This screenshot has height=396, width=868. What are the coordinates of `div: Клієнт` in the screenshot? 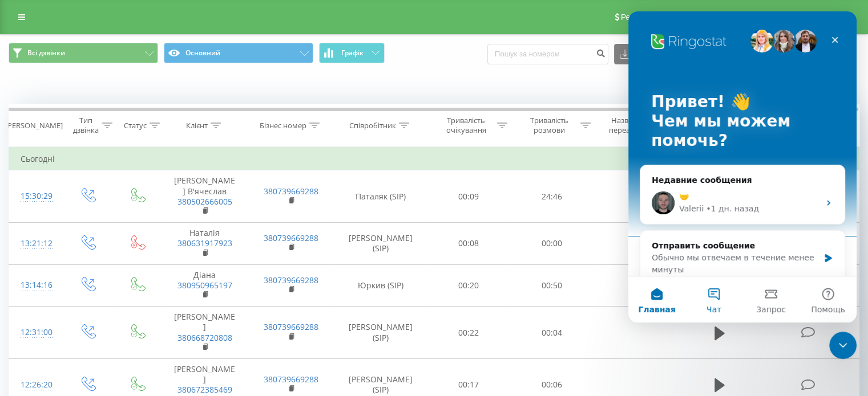 It's located at (197, 125).